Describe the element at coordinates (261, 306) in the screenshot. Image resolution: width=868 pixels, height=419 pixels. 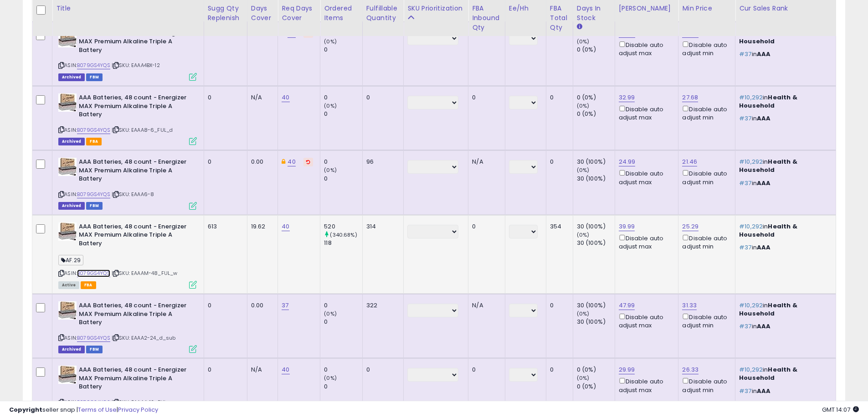
I see `div: 0.00` at that location.